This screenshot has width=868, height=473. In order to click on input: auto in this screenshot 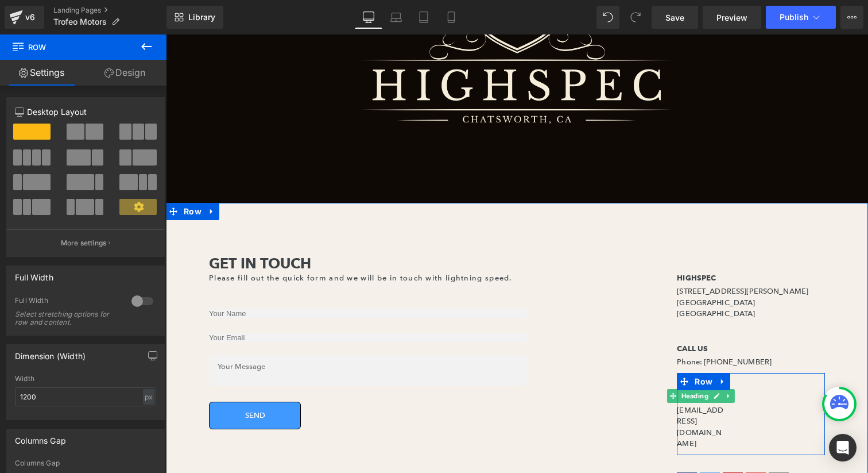, I will do `click(85, 396)`.